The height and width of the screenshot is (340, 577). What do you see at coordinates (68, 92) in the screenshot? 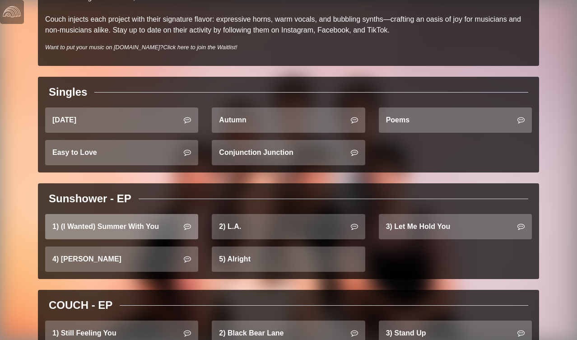
I see `div: Singles` at bounding box center [68, 92].